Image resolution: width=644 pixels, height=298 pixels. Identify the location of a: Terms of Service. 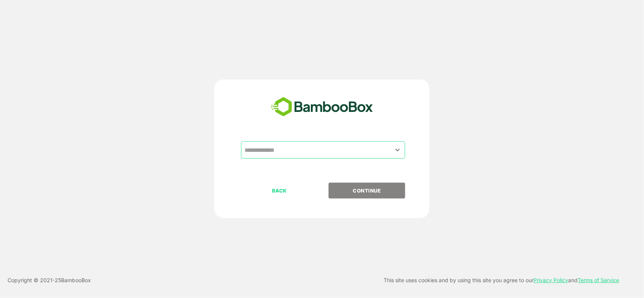
(599, 280).